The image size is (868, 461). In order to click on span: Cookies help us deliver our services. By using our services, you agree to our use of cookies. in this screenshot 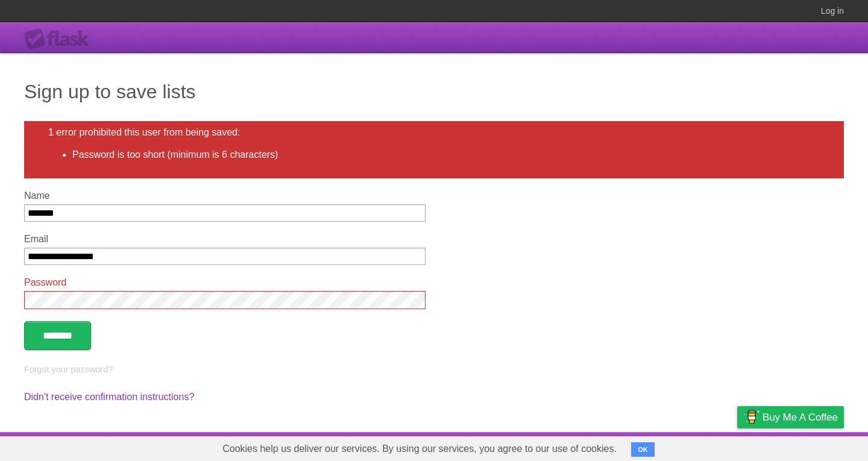, I will do `click(420, 449)`.